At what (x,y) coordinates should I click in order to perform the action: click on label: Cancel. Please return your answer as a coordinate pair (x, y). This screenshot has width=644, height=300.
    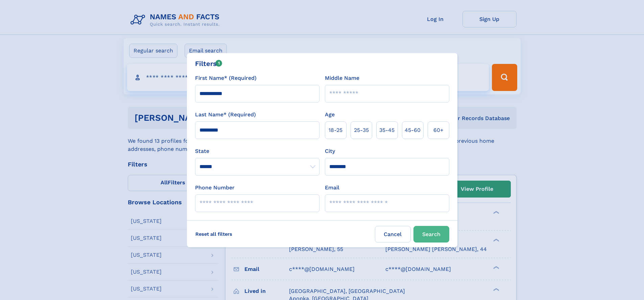
    Looking at the image, I should click on (393, 234).